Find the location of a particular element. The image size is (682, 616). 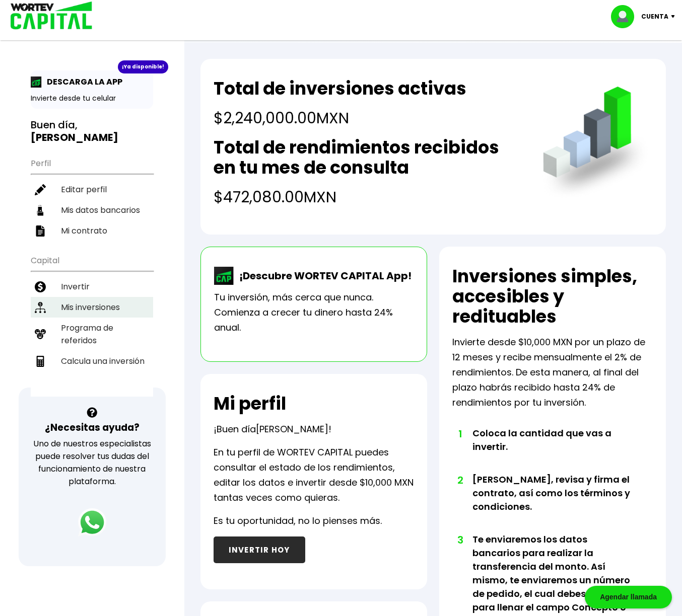

li: Mi contrato is located at coordinates (92, 231).